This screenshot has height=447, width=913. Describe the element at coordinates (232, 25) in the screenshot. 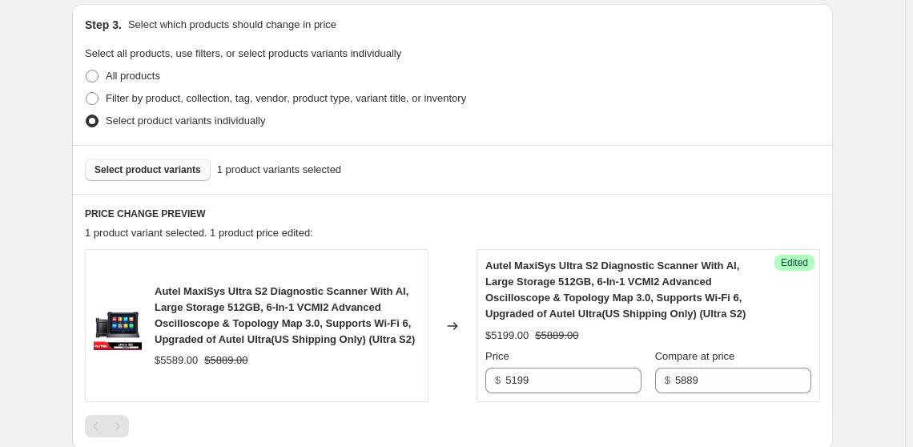

I see `p: Select which products should change in price` at that location.